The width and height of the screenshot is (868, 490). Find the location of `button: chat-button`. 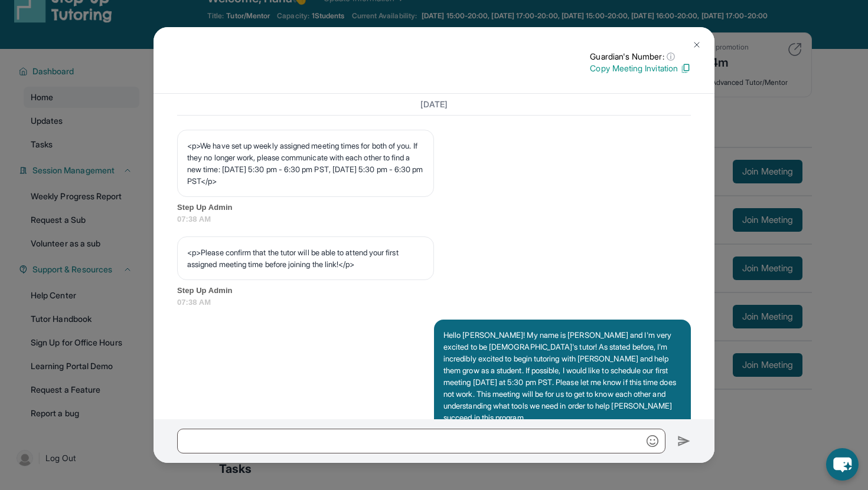

button: chat-button is located at coordinates (842, 464).